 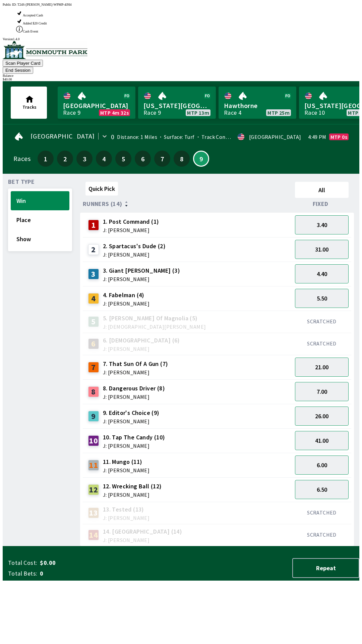 What do you see at coordinates (198, 113) in the screenshot?
I see `span: MTP 13m` at bounding box center [198, 113].